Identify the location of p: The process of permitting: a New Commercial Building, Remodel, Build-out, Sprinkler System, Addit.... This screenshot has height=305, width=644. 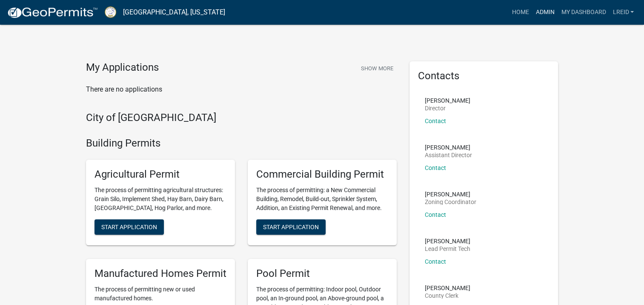
(322, 199).